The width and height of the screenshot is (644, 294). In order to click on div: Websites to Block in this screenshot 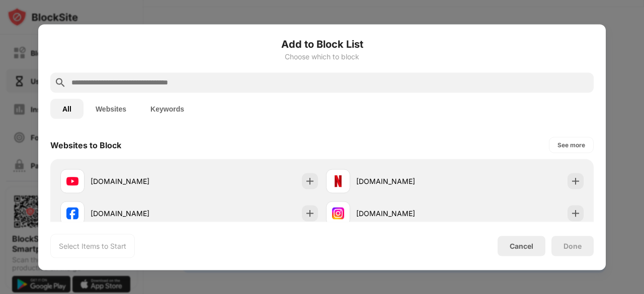, I will do `click(85, 145)`.